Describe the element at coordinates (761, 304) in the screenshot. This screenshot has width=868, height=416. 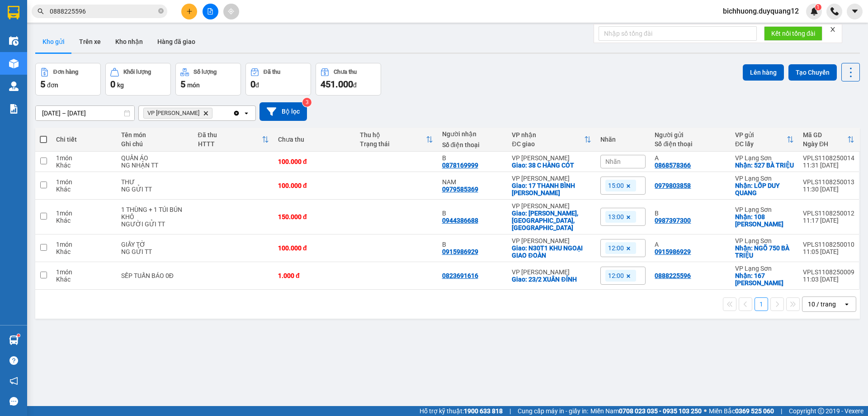
I see `button: 1` at that location.